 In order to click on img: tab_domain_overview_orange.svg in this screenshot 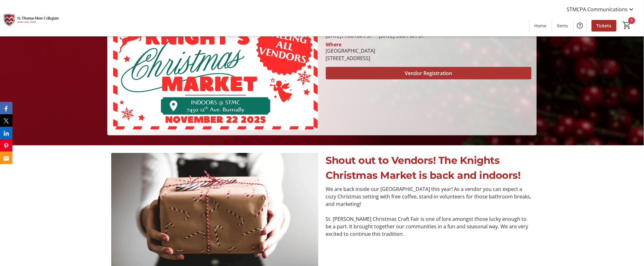, I will do `click(19, 39)`.